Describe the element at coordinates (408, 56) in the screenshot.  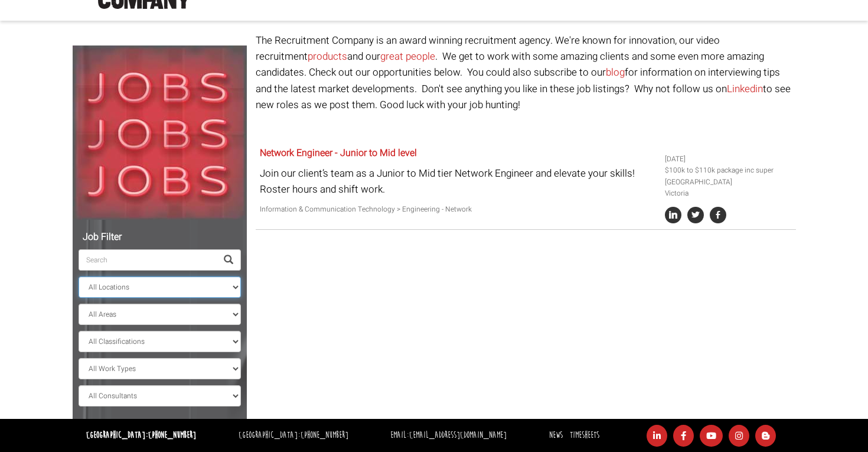
I see `a: great people` at that location.